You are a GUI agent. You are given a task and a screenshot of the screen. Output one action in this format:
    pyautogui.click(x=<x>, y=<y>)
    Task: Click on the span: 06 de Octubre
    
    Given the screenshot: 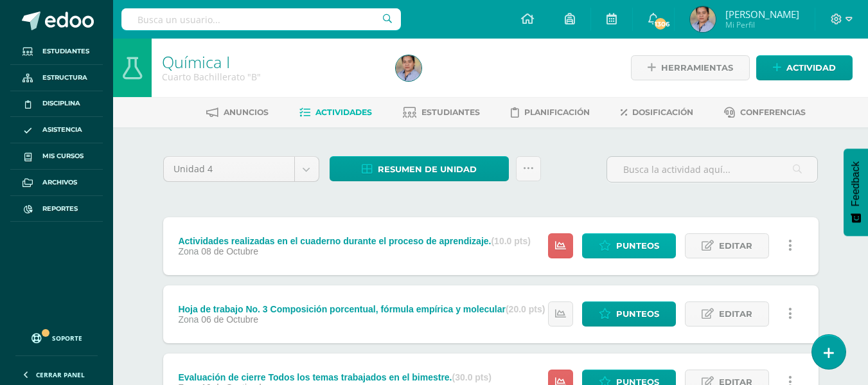 What is the action you would take?
    pyautogui.click(x=229, y=320)
    